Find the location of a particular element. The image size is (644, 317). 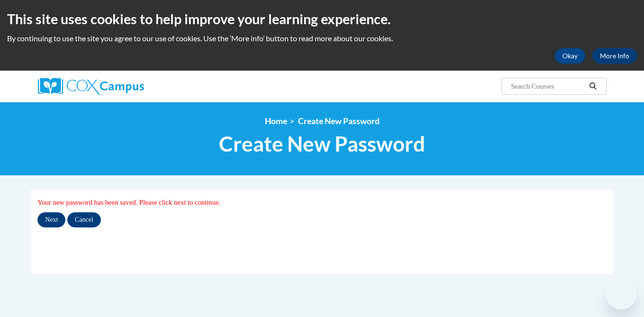

button: Search is located at coordinates (593, 86).